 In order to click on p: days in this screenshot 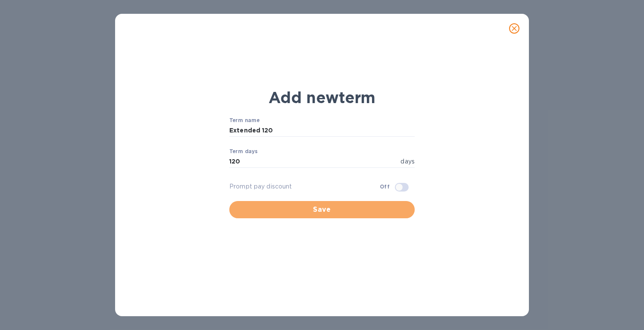, I will do `click(407, 161)`.